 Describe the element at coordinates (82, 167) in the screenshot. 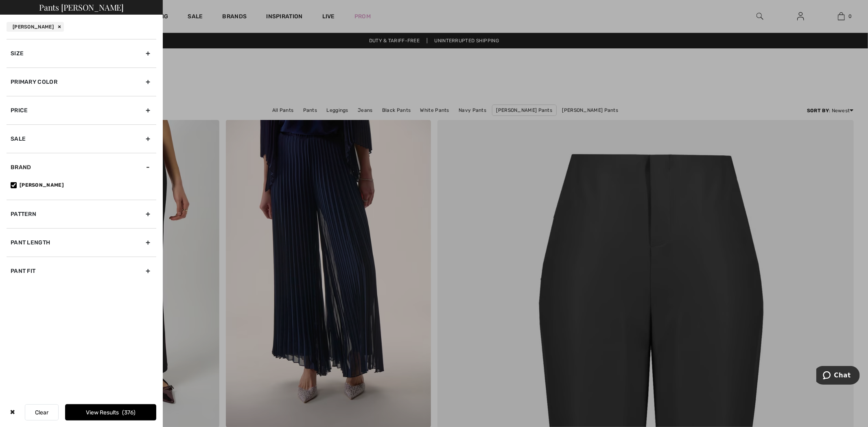

I see `div: Brand` at that location.